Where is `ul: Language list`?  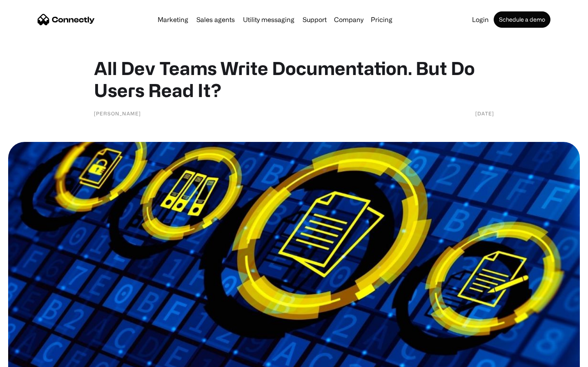
ul: Language list is located at coordinates (32, 359).